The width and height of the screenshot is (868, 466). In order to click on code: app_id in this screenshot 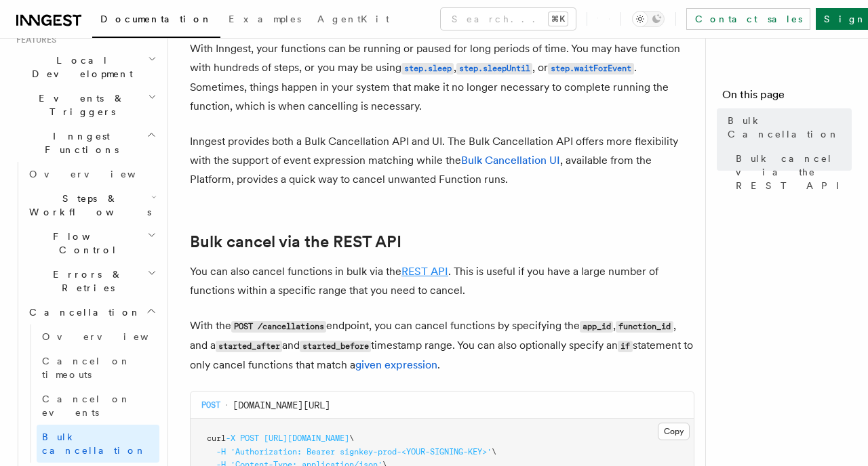, I will do `click(596, 326)`.